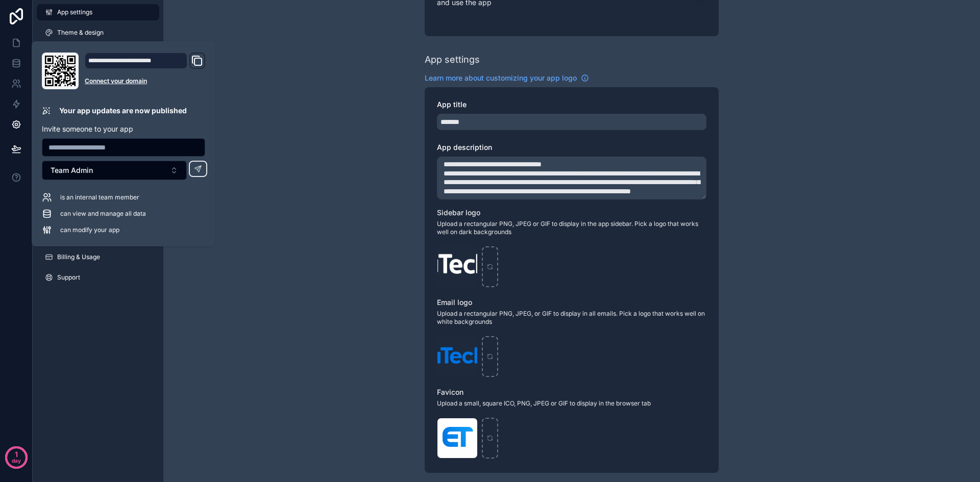 Image resolution: width=980 pixels, height=482 pixels. I want to click on p: 1, so click(17, 454).